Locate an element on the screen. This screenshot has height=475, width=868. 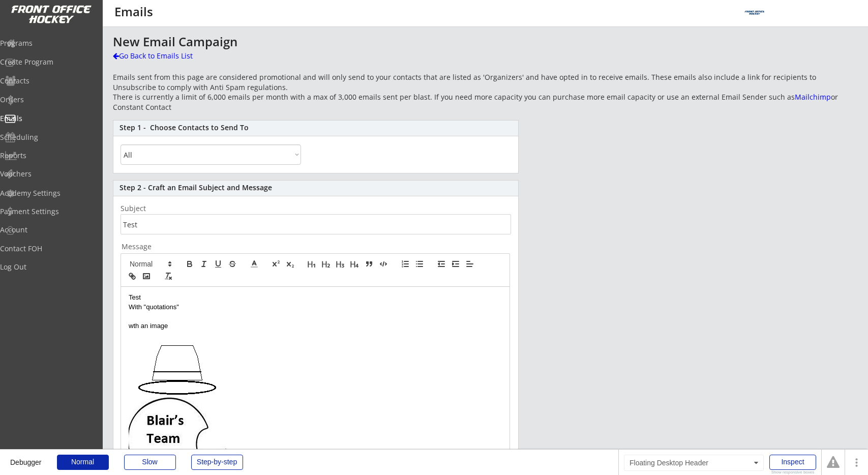
a: Mailchimp is located at coordinates (813, 97).